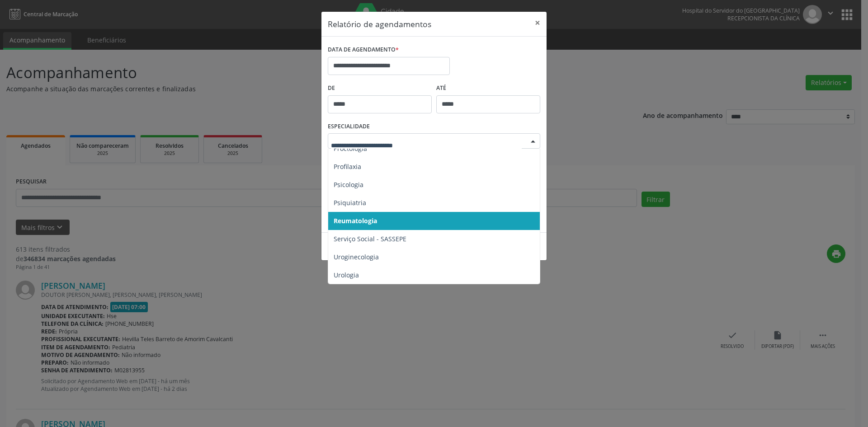  Describe the element at coordinates (356, 257) in the screenshot. I see `span: Uroginecologia` at that location.